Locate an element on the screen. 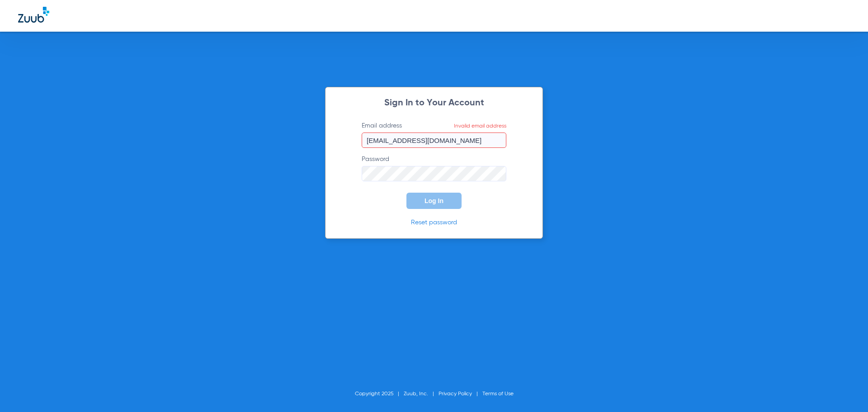 This screenshot has width=868, height=412. label: Email address is located at coordinates (434, 134).